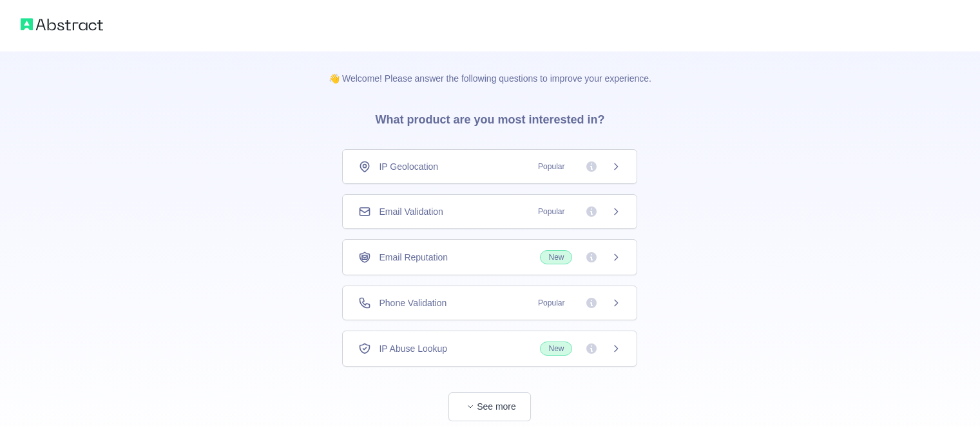  I want to click on span: Email Reputation, so click(413, 257).